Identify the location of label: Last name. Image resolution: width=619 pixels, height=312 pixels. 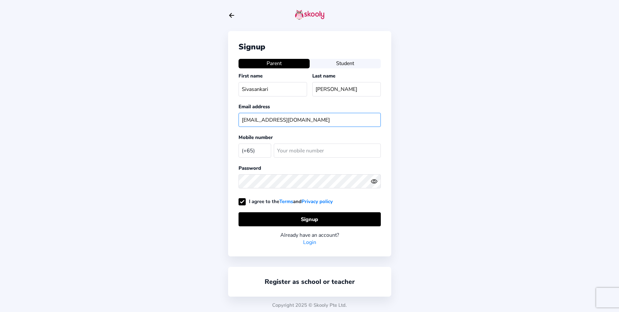
(324, 76).